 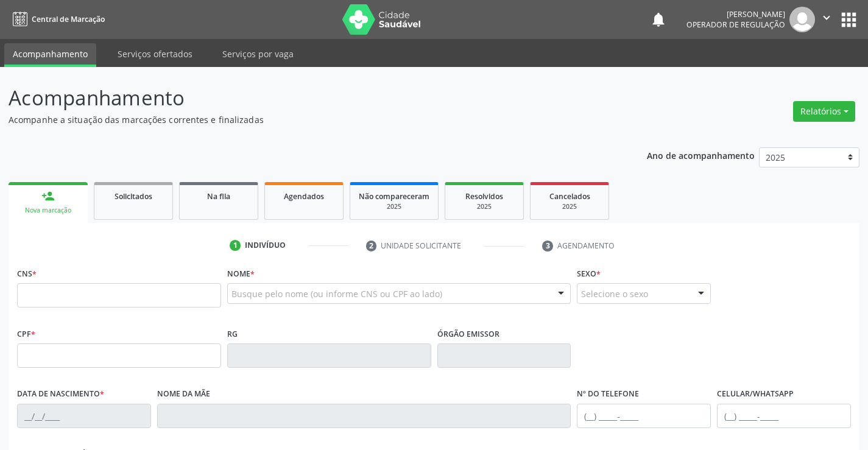 I want to click on span: Busque pelo nome (ou informe CNS ou CPF ao lado), so click(x=337, y=293).